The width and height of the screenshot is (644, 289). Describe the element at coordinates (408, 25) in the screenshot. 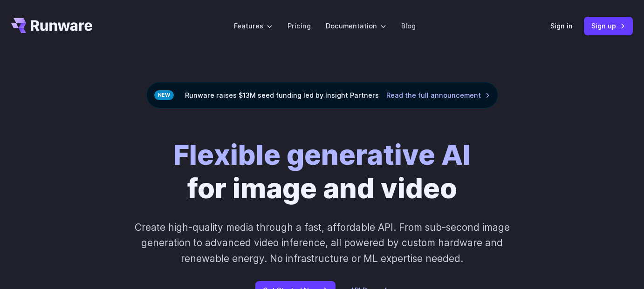

I see `a: Blog` at that location.